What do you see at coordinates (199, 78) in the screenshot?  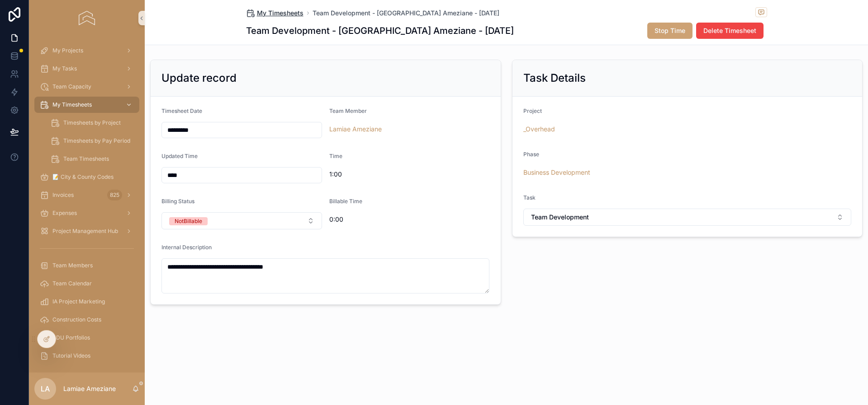 I see `h2: Update record` at bounding box center [199, 78].